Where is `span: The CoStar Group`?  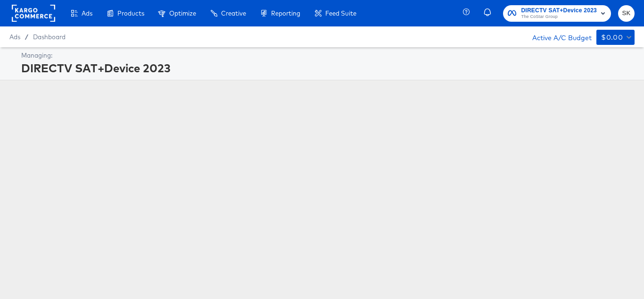
span: The CoStar Group is located at coordinates (559, 17).